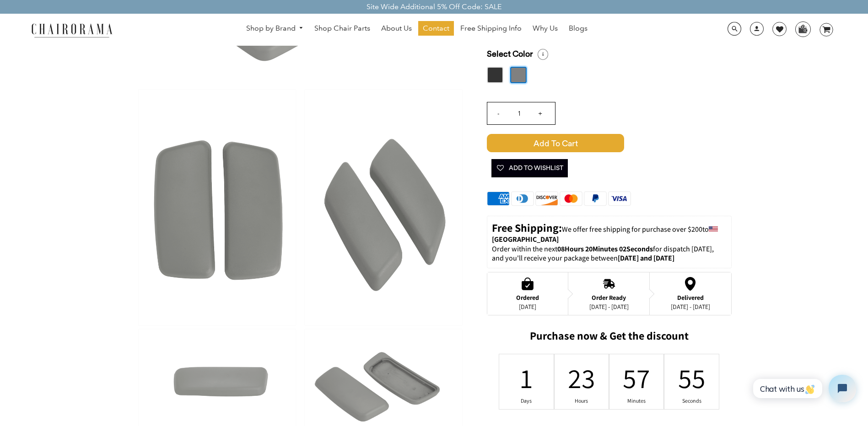 The width and height of the screenshot is (868, 426). What do you see at coordinates (99, 22) in the screenshot?
I see `button: Open chat widget` at bounding box center [99, 22].